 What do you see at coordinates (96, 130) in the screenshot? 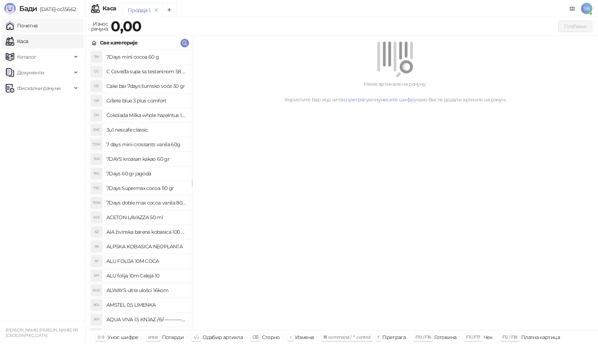
I see `div: 3NC` at bounding box center [96, 130].